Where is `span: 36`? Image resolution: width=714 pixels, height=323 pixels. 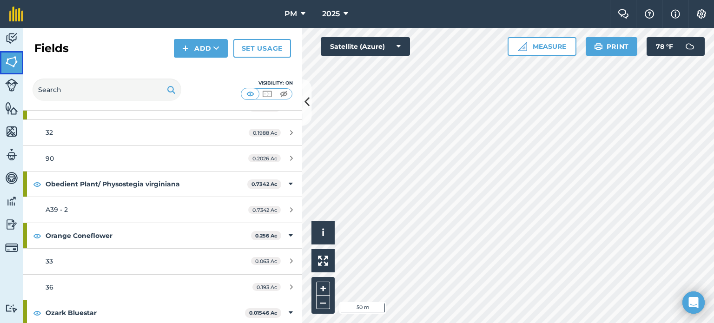 span: 36 is located at coordinates (49, 287).